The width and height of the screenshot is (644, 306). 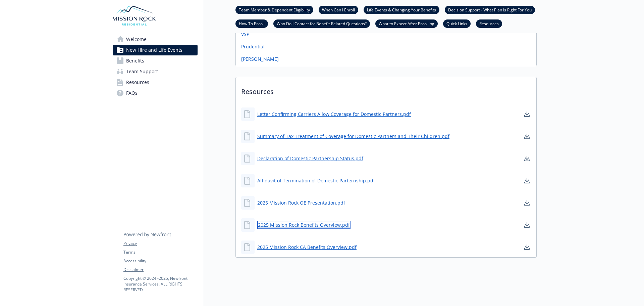 I want to click on a: Prudential, so click(x=253, y=46).